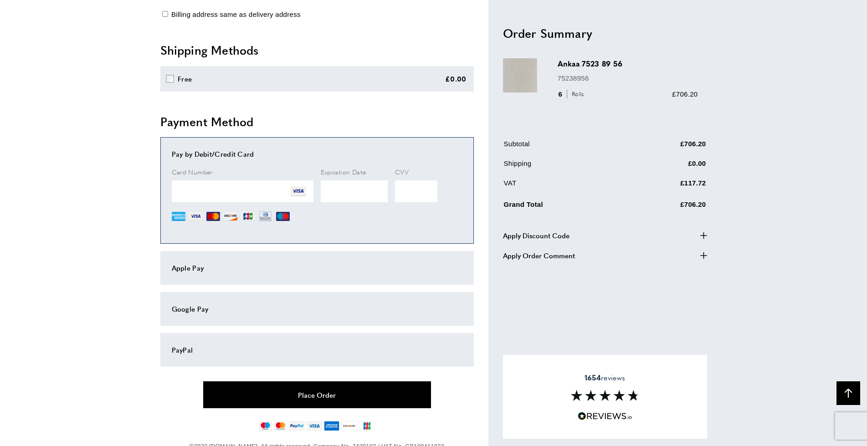 The width and height of the screenshot is (867, 446). I want to click on img: paypal, so click(297, 426).